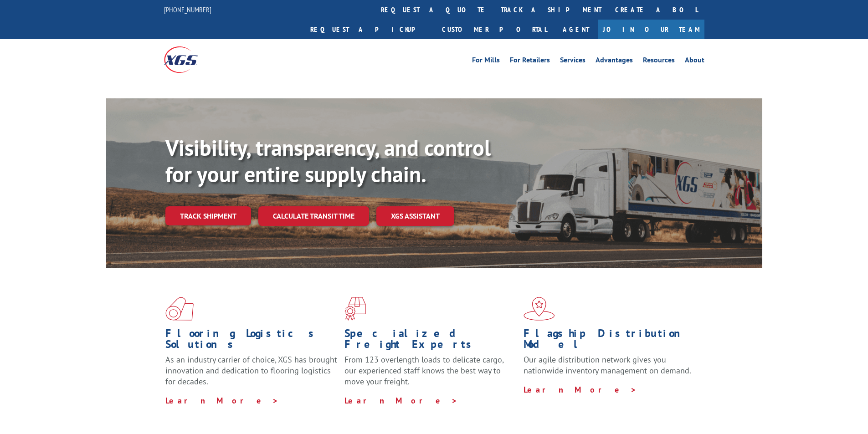 The width and height of the screenshot is (868, 434). I want to click on span: As an industry carrier of choice, XGS has brought innovation and dedication to flooring logistics..., so click(251, 370).